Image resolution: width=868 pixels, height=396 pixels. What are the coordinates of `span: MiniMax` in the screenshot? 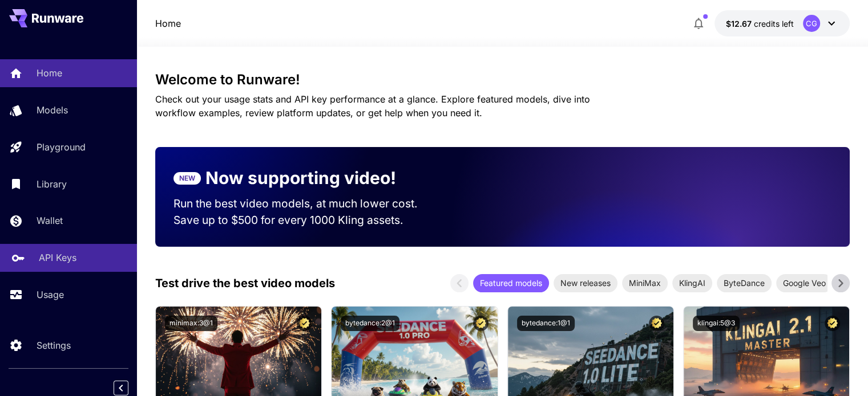 It's located at (645, 282).